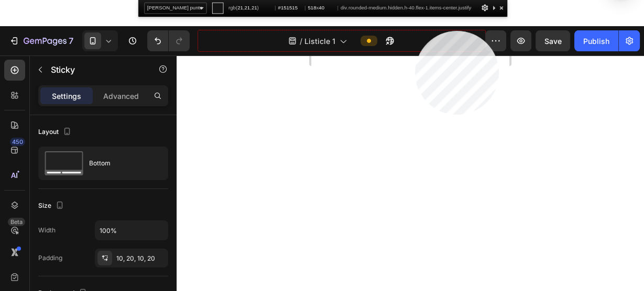 The image size is (644, 291). What do you see at coordinates (321, 8) in the screenshot?
I see `span: x` at bounding box center [321, 8].